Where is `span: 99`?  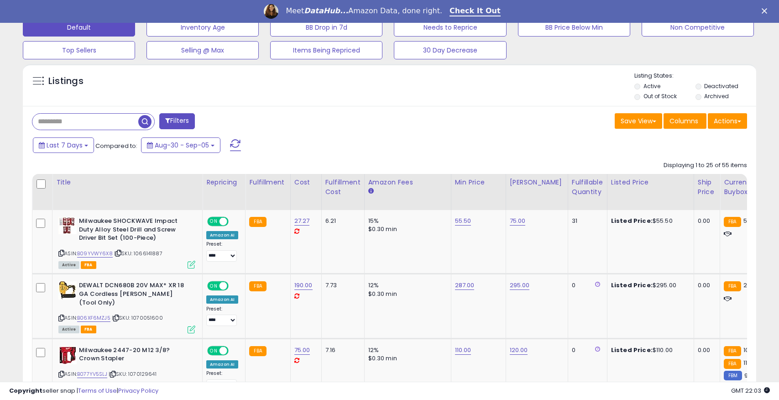 span: 99 is located at coordinates (748, 375).